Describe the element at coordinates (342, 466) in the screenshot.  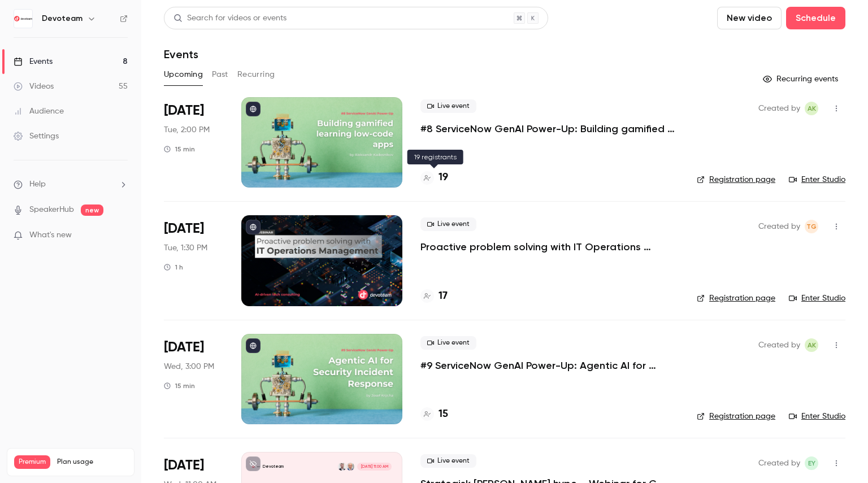
I see `img: Nicholai Hviid Andersen` at that location.